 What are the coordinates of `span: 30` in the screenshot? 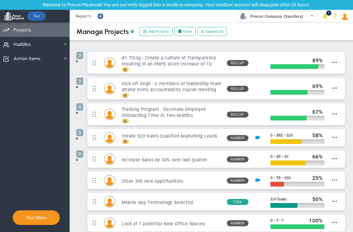 It's located at (286, 157).